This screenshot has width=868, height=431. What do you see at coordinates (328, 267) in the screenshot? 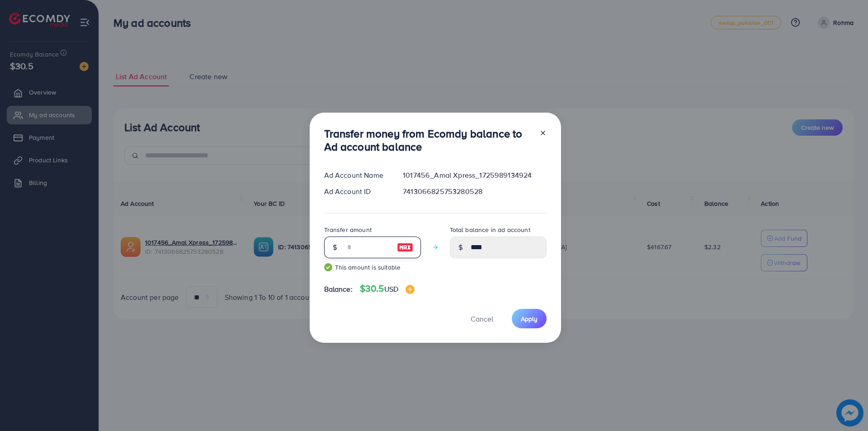
I see `img: guide` at bounding box center [328, 267].